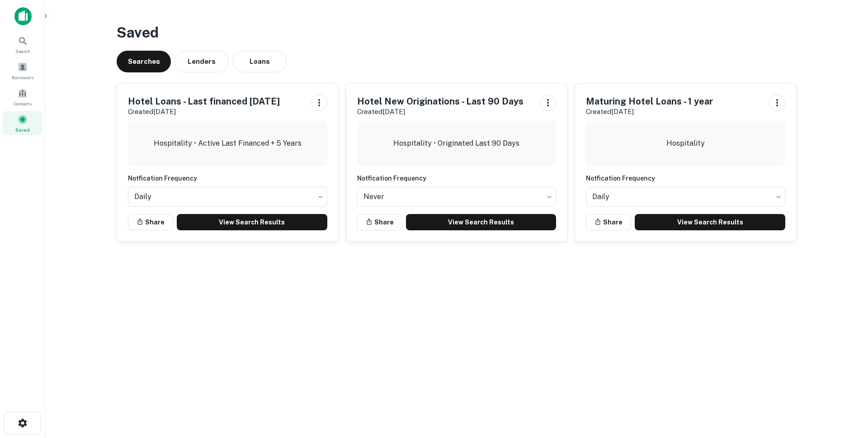 The image size is (868, 438). Describe the element at coordinates (23, 71) in the screenshot. I see `a: Borrowers` at that location.